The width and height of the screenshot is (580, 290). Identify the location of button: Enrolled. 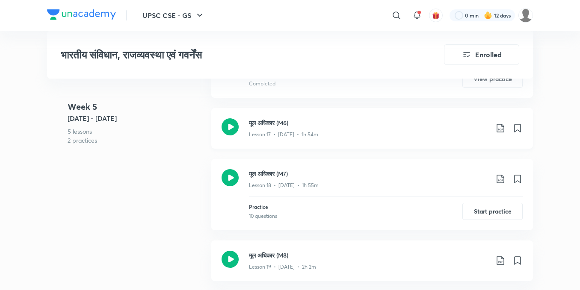
(482, 55).